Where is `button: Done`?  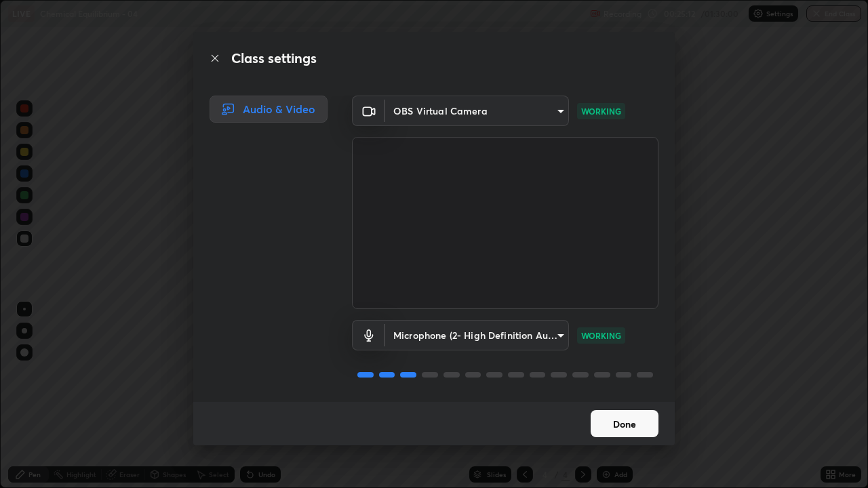 button: Done is located at coordinates (625, 424).